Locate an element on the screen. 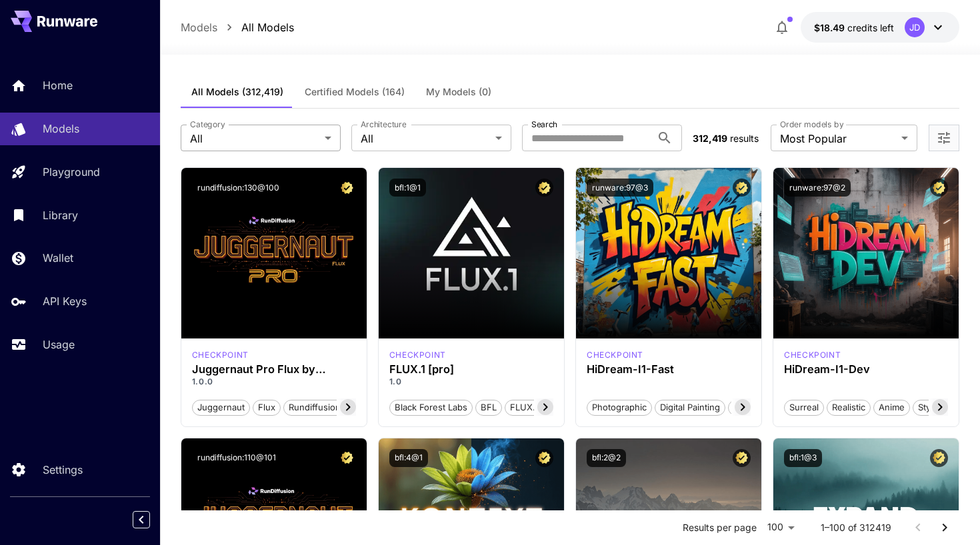 Image resolution: width=980 pixels, height=545 pixels. span: BFL is located at coordinates (489, 408).